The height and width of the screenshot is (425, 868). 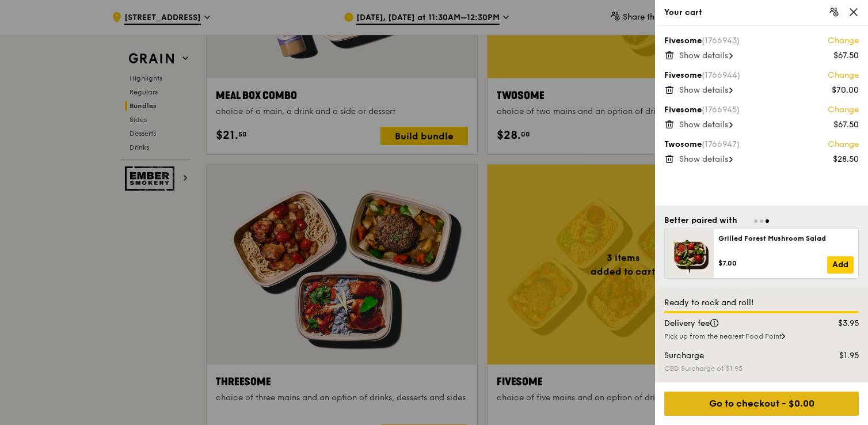 What do you see at coordinates (721, 40) in the screenshot?
I see `span: (1766943)` at bounding box center [721, 40].